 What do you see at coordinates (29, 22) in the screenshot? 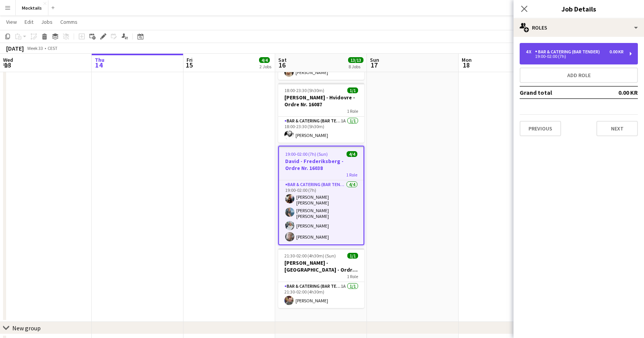
I see `a: Edit` at bounding box center [29, 22].